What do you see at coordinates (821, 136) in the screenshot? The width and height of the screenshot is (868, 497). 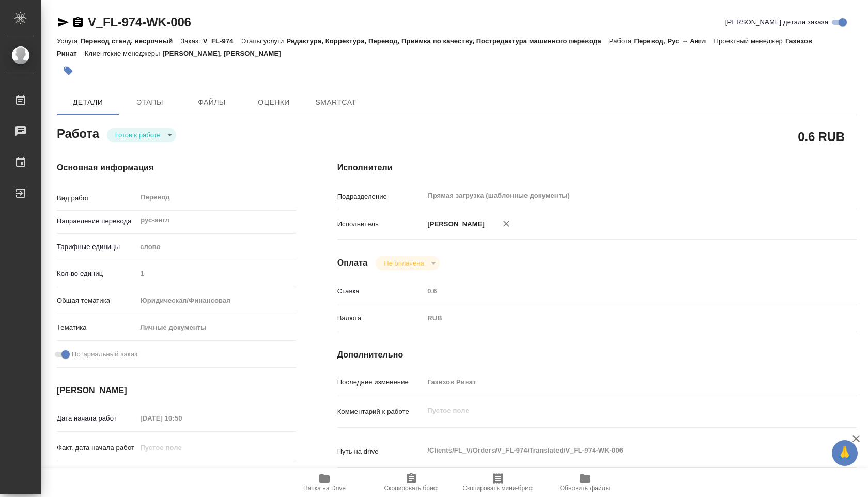 I see `h2: 0.6 RUB` at bounding box center [821, 136].